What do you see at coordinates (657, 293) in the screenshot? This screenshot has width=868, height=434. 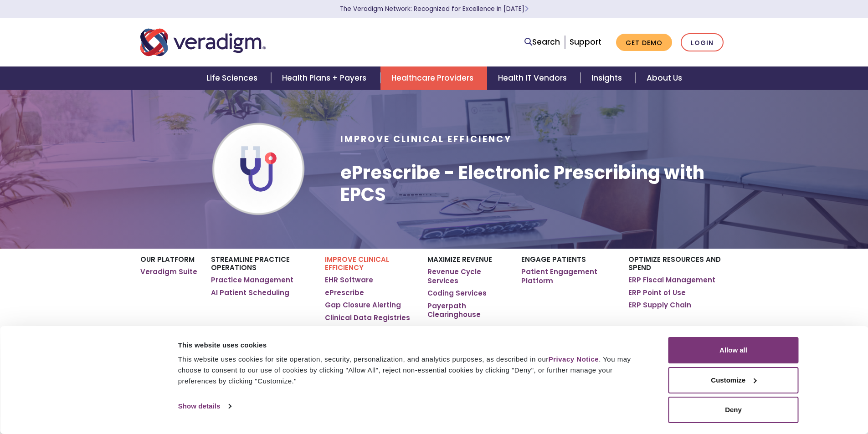 I see `a: ERP Point of Use` at bounding box center [657, 293].